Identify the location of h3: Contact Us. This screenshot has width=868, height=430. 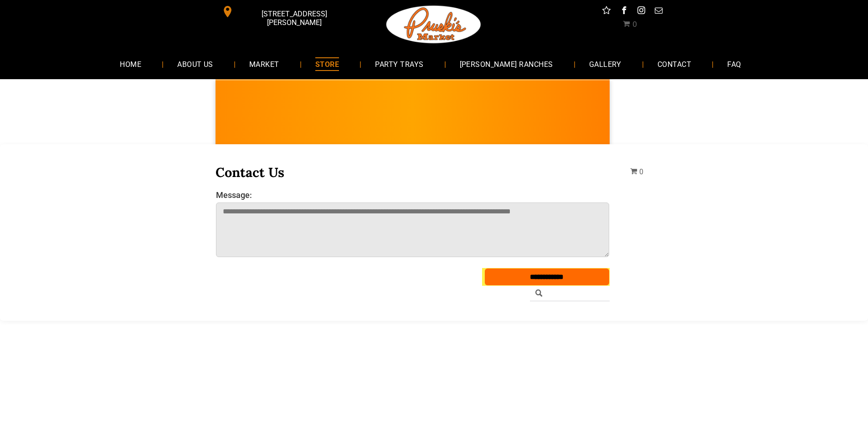
(413, 172).